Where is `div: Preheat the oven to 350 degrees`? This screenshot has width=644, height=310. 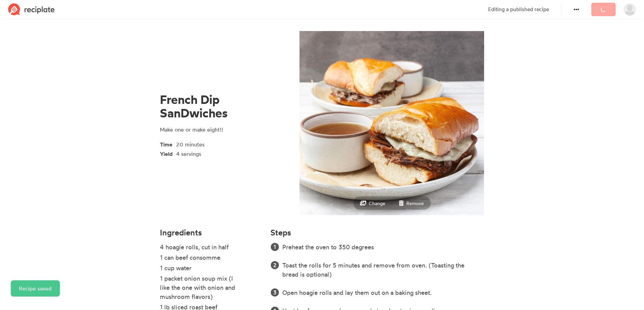 div: Preheat the oven to 350 degrees is located at coordinates (374, 247).